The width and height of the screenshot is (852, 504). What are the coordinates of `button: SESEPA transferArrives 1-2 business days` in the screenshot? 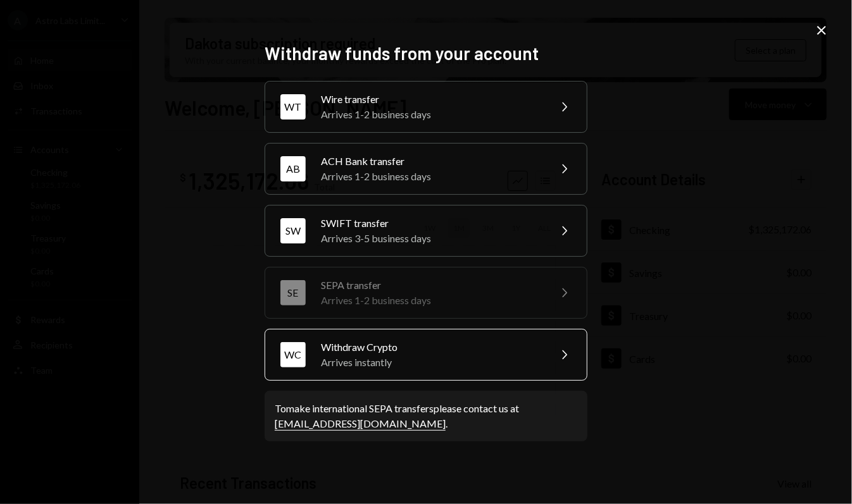 It's located at (426, 293).